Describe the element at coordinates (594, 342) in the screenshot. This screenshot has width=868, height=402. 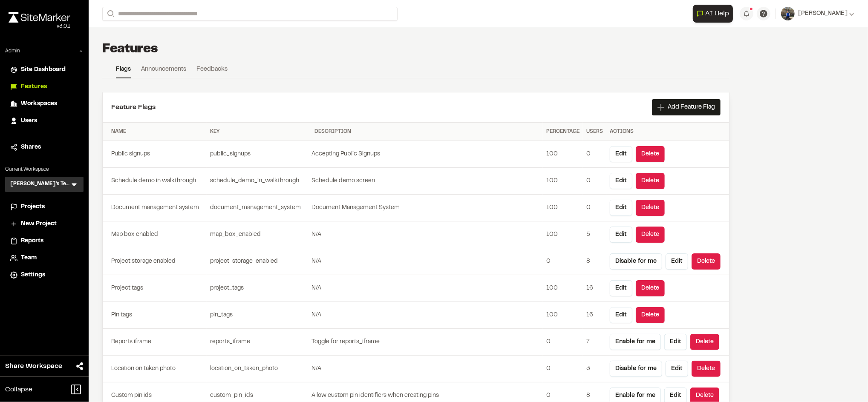
I see `td: 7` at that location.